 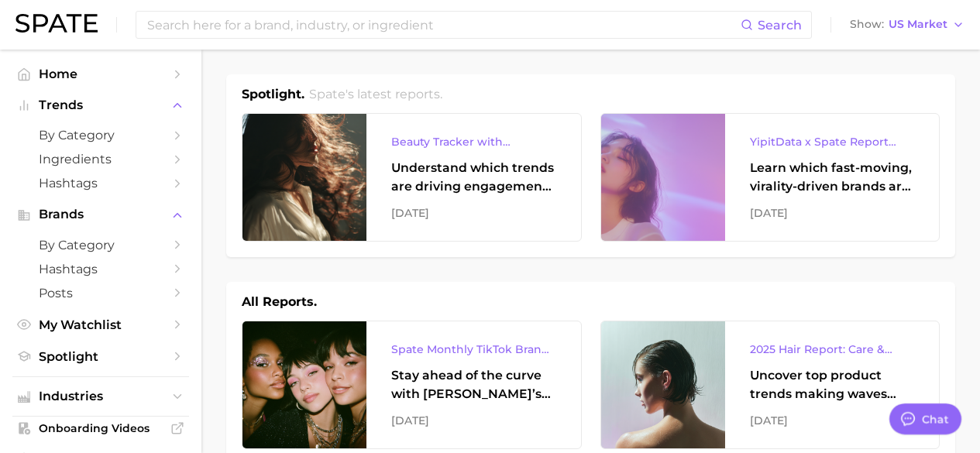 I want to click on span: Onboarding Videos, so click(x=101, y=428).